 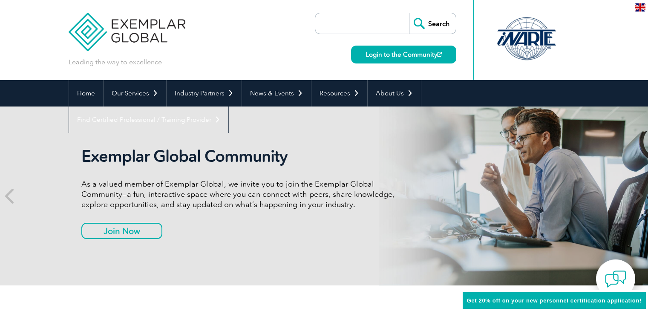 I want to click on img: open_square.png, so click(x=439, y=54).